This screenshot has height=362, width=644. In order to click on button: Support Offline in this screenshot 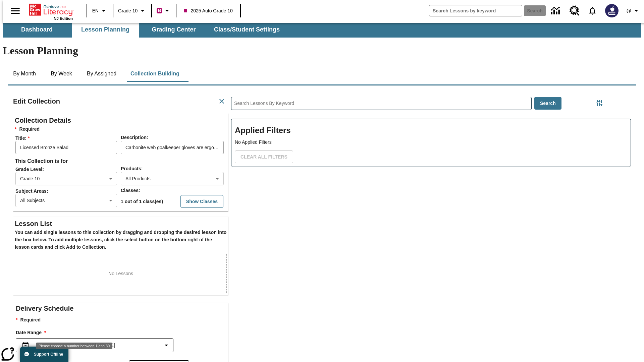, I will do `click(44, 354)`.